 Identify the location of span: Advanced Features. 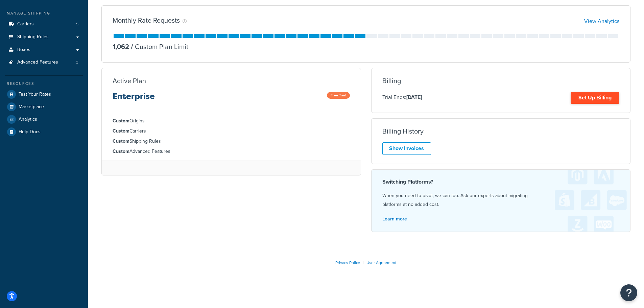
(38, 62).